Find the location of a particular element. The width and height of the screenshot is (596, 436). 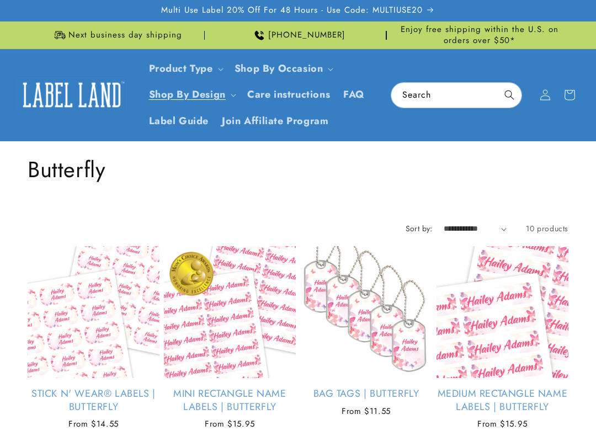

a: Label Land is located at coordinates (72, 94).